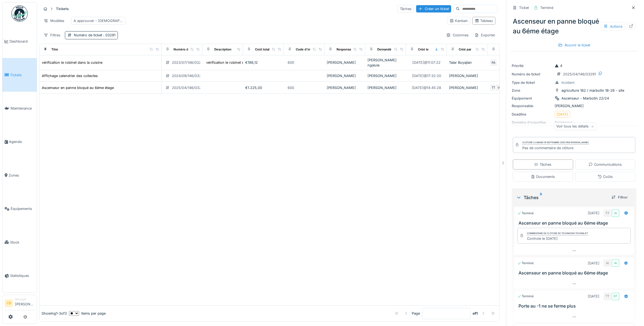 The height and width of the screenshot is (326, 644). What do you see at coordinates (542, 177) in the screenshot?
I see `div: Documents` at bounding box center [542, 177].